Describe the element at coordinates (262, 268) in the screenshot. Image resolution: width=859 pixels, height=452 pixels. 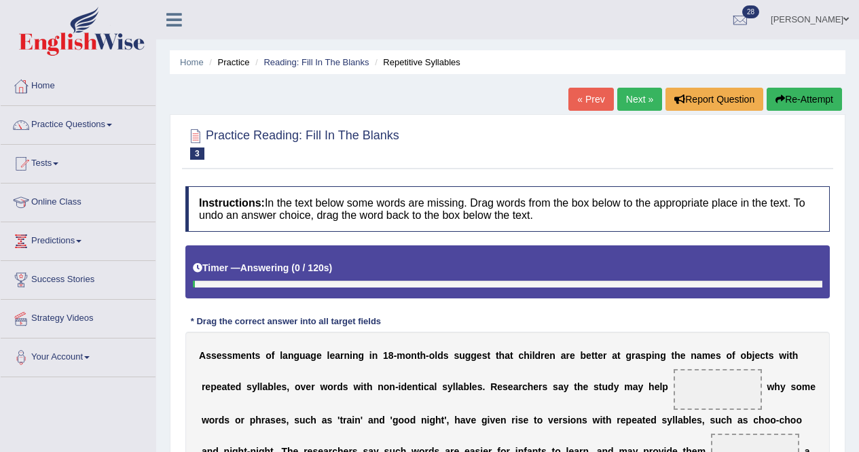
I see `h5: Timer —` at that location.